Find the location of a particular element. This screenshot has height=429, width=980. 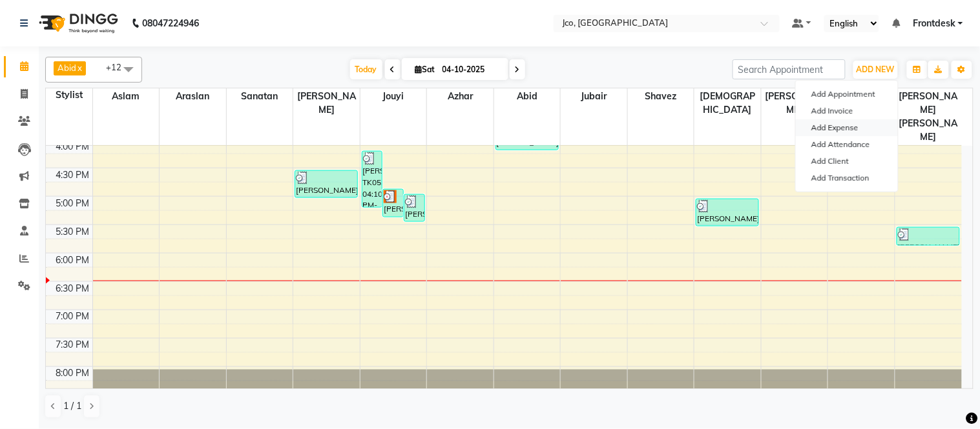

div: 6:00 PM is located at coordinates (73, 261).